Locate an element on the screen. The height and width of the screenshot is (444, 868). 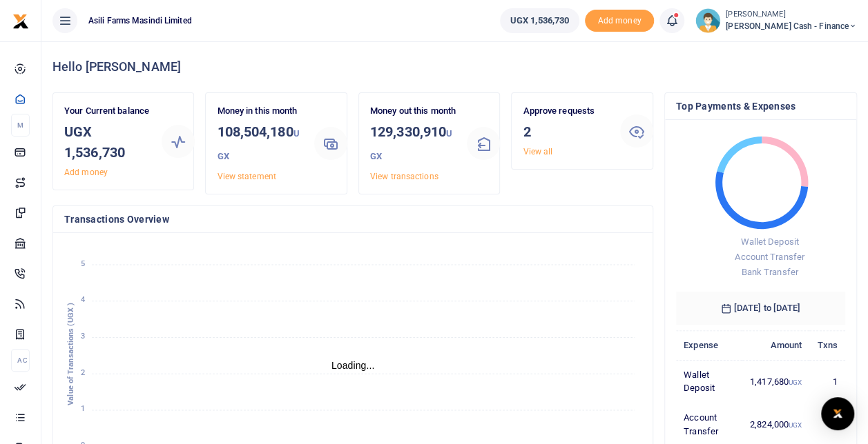
tspan: 1 is located at coordinates (83, 409).